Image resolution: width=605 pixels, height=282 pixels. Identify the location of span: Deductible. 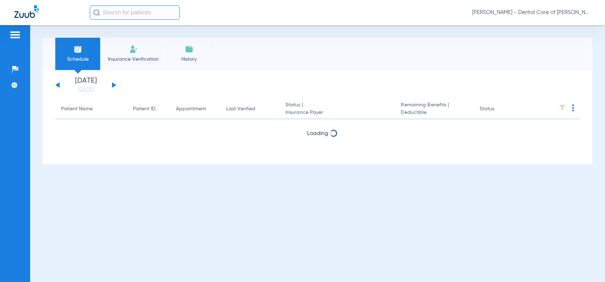
(434, 112).